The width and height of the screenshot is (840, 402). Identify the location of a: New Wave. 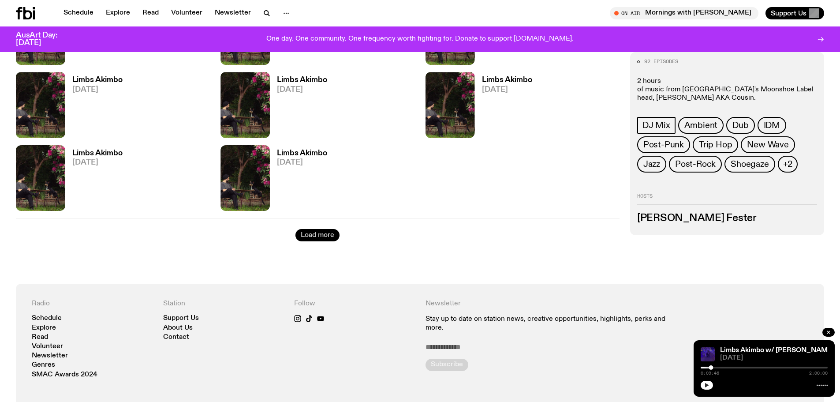
(767, 145).